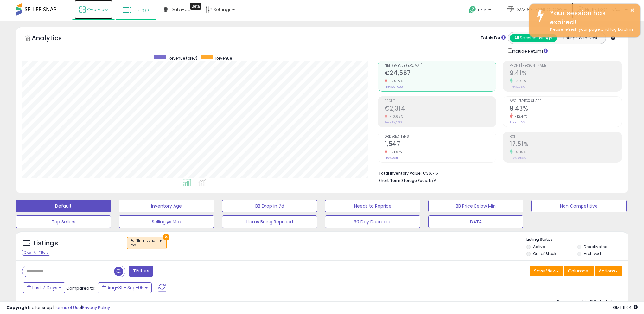  I want to click on h2: 1,547, so click(441, 145).